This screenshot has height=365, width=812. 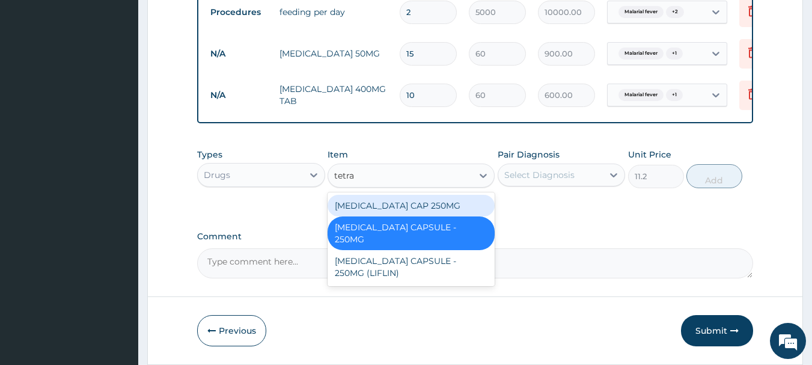 I want to click on td: Procedures, so click(x=238, y=12).